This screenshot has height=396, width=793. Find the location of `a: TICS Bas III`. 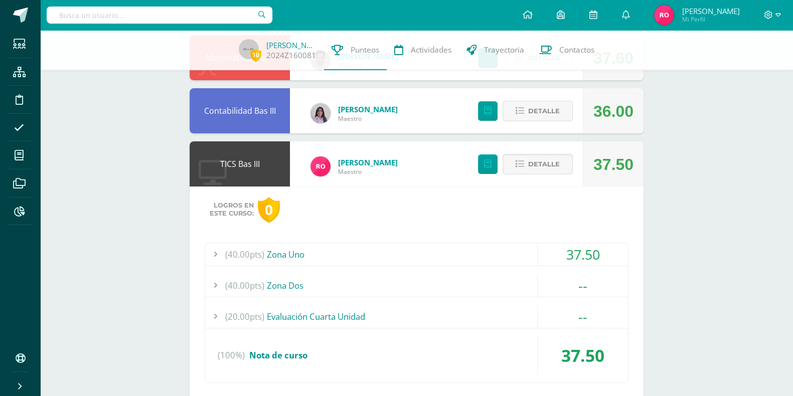

a: TICS Bas III is located at coordinates (240, 164).